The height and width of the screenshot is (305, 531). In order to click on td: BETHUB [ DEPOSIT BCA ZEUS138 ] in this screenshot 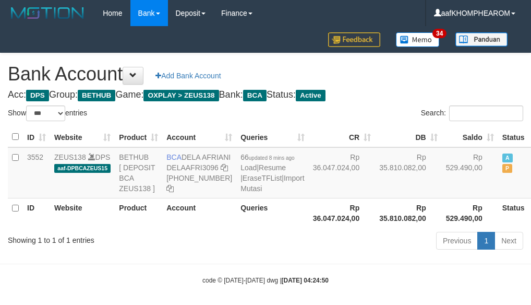, I will do `click(138, 173)`.